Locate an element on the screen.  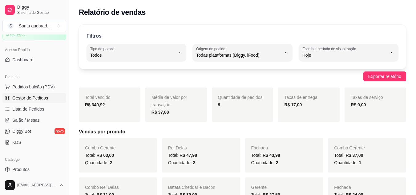
span: S is located at coordinates (11, 26).